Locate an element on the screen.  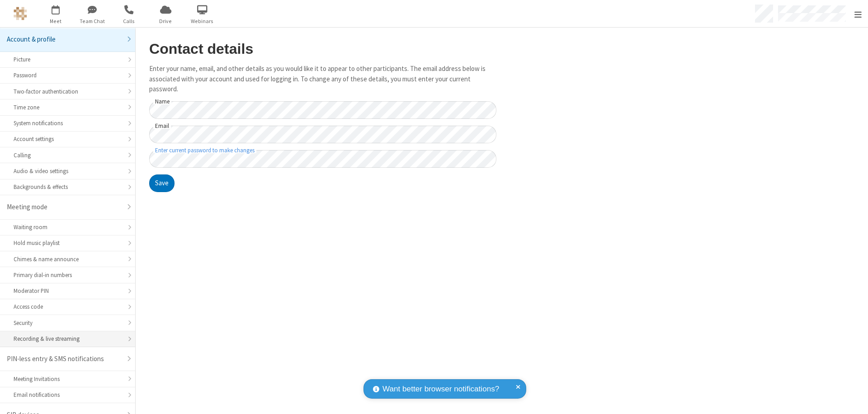
div: Hold music playlist is located at coordinates (67, 243).